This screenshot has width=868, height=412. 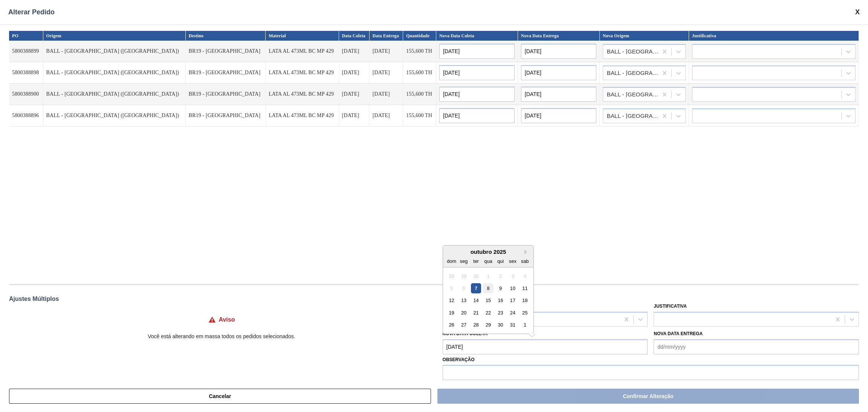 What do you see at coordinates (678, 334) in the screenshot?
I see `label: Nova Data Entrega` at bounding box center [678, 334].